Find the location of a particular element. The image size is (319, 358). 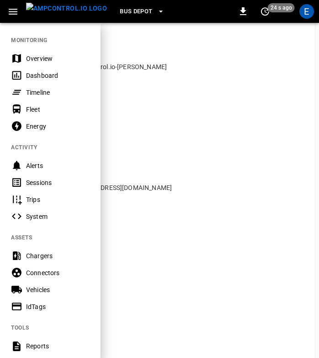

div: profile-icon is located at coordinates (307, 11).